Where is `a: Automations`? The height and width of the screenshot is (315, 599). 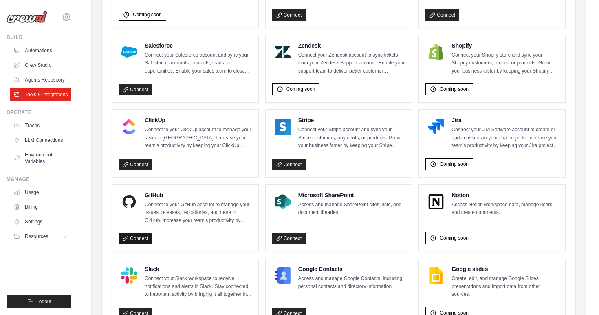 a: Automations is located at coordinates (40, 51).